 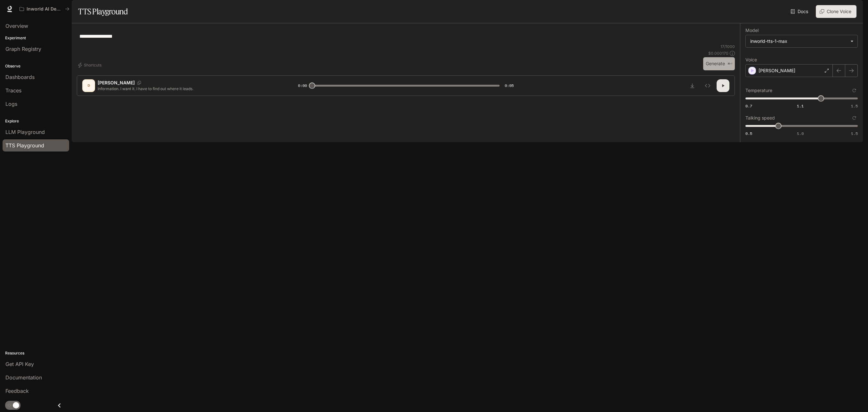 What do you see at coordinates (303, 86) in the screenshot?
I see `span: 0:00` at bounding box center [303, 86].